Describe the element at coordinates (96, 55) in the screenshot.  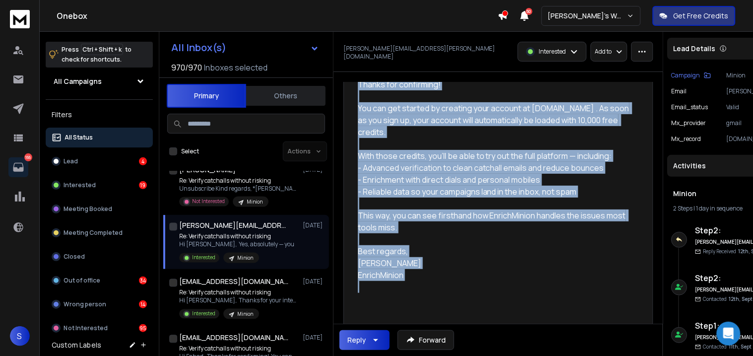
I see `p: Press to check for shortcuts.` at that location.